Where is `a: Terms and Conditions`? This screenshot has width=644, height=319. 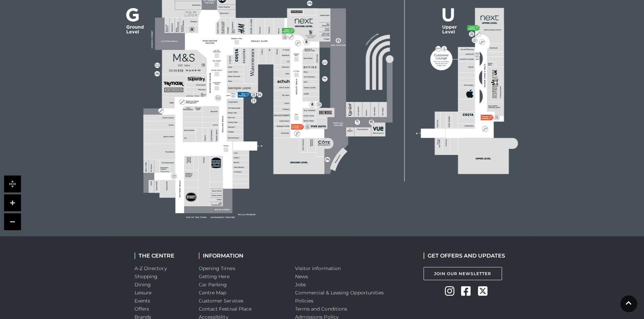 a: Terms and Conditions is located at coordinates (321, 309).